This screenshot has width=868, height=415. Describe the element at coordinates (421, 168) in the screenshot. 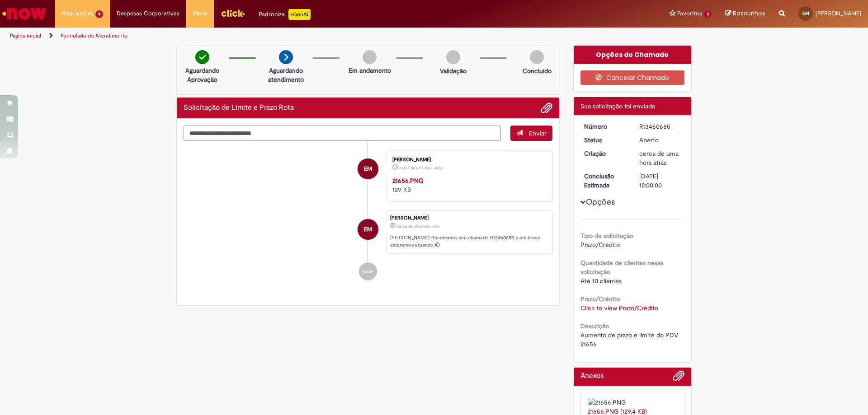

I see `time: 29/08/2025 08:12:46` at that location.